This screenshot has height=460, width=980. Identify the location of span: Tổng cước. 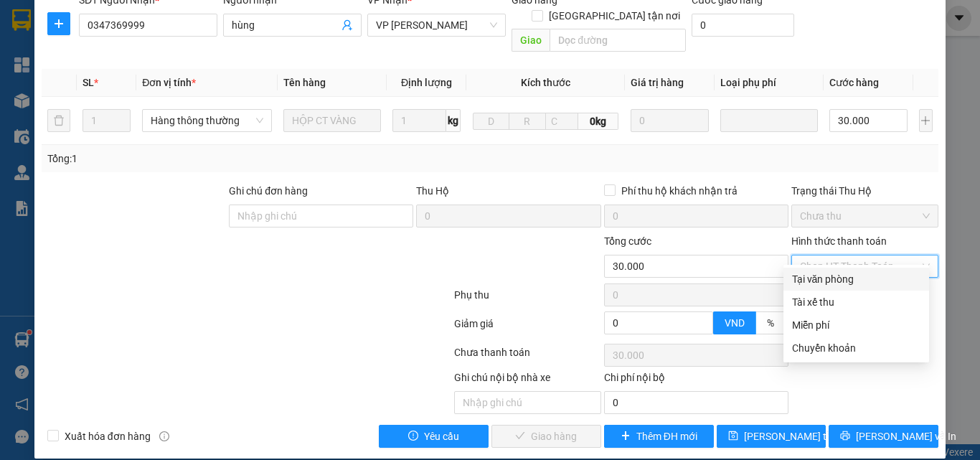
(628, 241).